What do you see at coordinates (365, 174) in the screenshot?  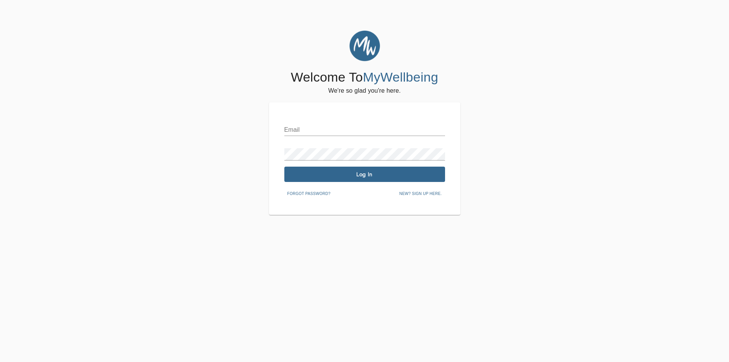 I see `span: Log In` at bounding box center [365, 174].